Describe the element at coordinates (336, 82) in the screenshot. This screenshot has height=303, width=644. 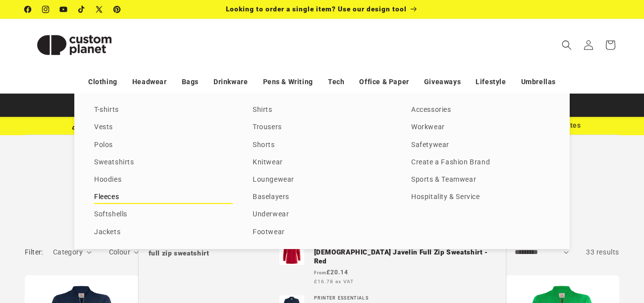
I see `a: Tech` at that location.